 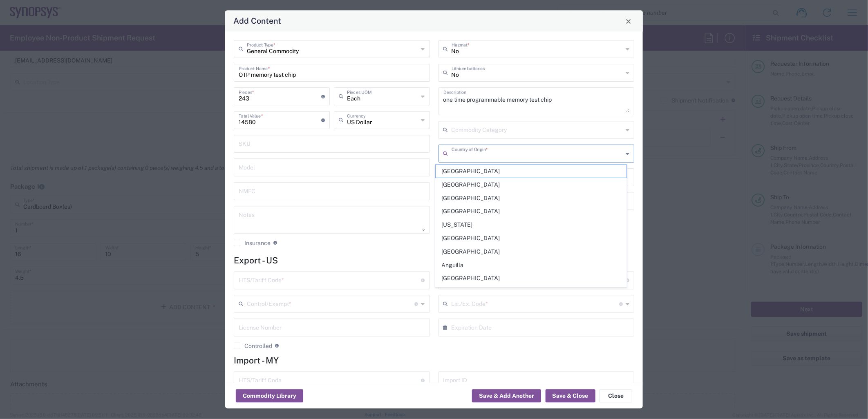 I want to click on button: Save & Close, so click(x=571, y=396).